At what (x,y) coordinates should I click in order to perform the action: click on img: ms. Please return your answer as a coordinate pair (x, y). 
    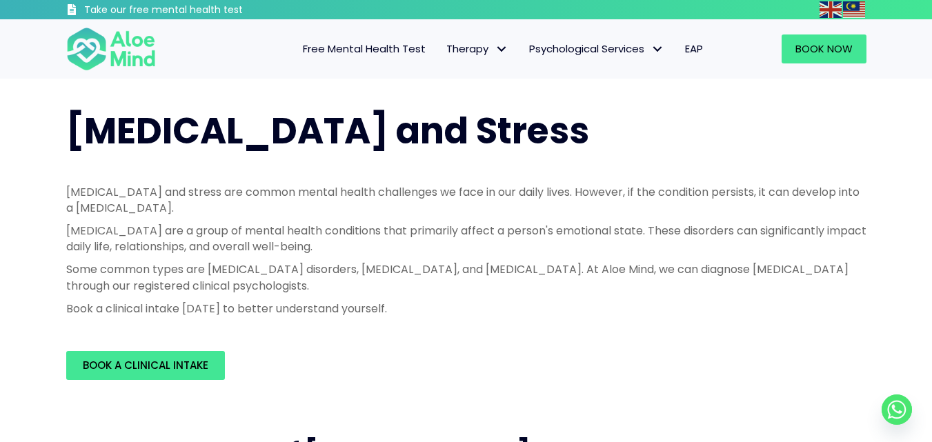
    Looking at the image, I should click on (854, 10).